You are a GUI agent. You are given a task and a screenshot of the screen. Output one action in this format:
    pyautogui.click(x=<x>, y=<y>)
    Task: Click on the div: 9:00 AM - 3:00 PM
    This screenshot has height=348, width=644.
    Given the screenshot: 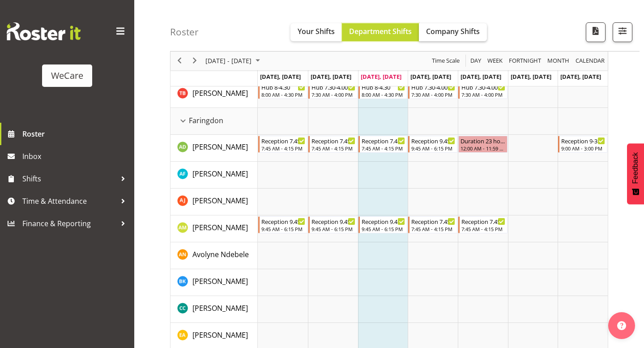 What is the action you would take?
    pyautogui.click(x=583, y=148)
    